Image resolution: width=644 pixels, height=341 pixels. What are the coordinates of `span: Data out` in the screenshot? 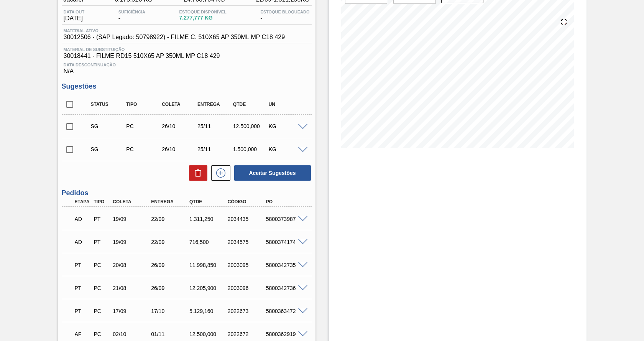 It's located at (74, 12).